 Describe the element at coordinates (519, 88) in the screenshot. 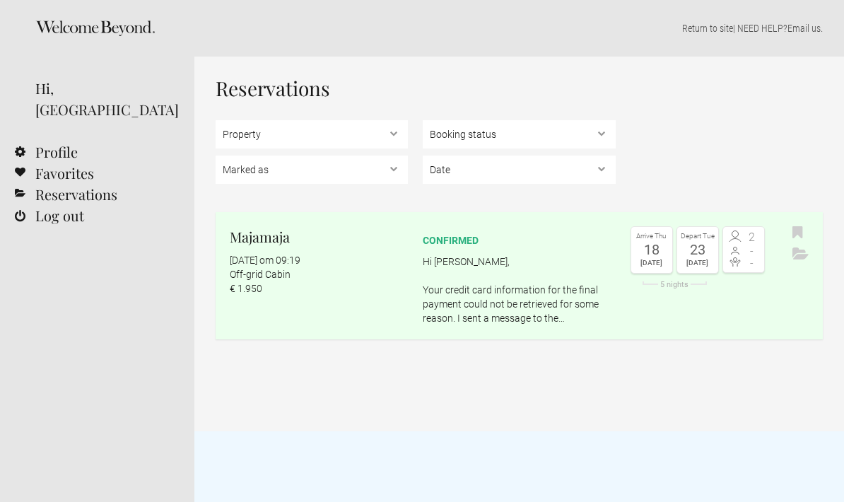

I see `h1: Reservations` at that location.